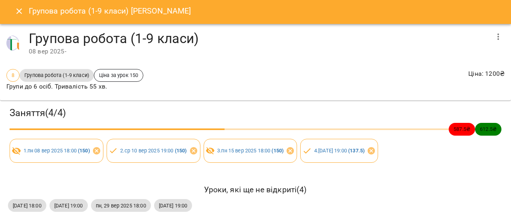 The width and height of the screenshot is (511, 223). Describe the element at coordinates (356, 150) in the screenshot. I see `b: ( 137.5 )` at that location.